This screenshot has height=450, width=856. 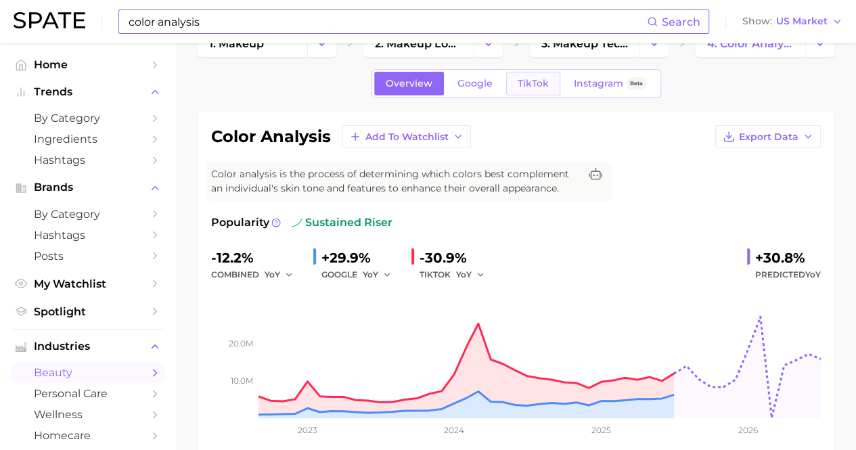 I want to click on span: homecare, so click(x=88, y=435).